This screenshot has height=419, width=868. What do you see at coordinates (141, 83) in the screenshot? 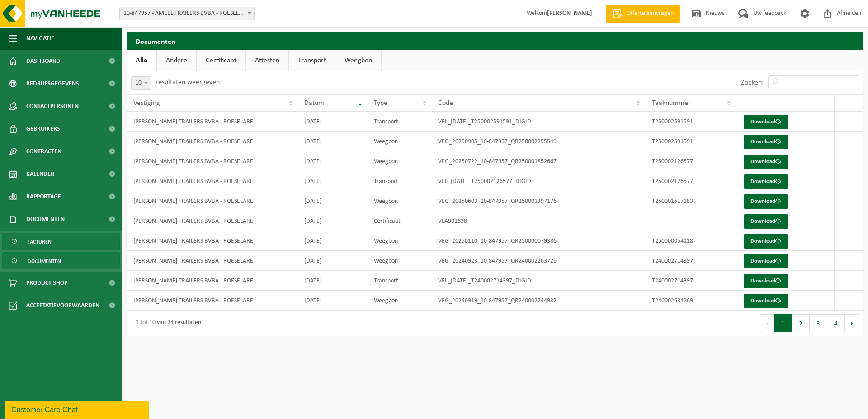
I see `span: 10` at bounding box center [141, 83].